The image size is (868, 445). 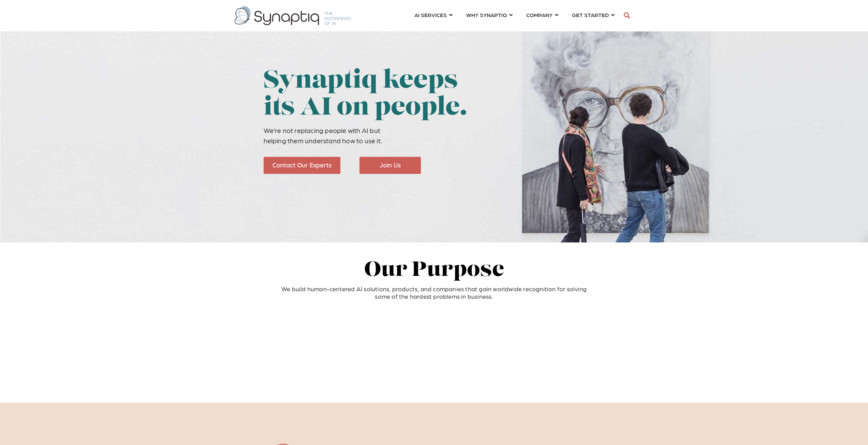 I want to click on p: We build human-centered AI solutions, products, and companies that gain worldwide recognition for..., so click(x=434, y=293).